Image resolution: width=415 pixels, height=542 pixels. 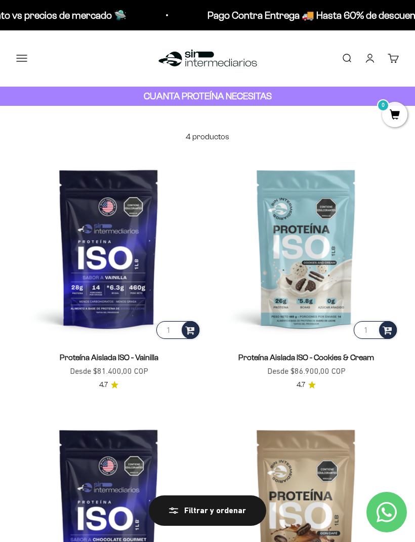 What do you see at coordinates (109, 371) in the screenshot?
I see `sale-price: Desde $81.400,00 COP` at bounding box center [109, 371].